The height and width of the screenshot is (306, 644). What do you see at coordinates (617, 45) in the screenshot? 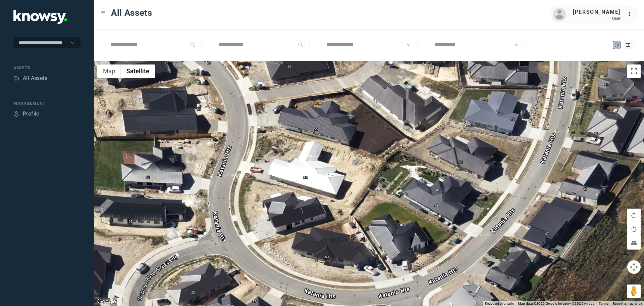
I see `div: Map` at bounding box center [617, 45].